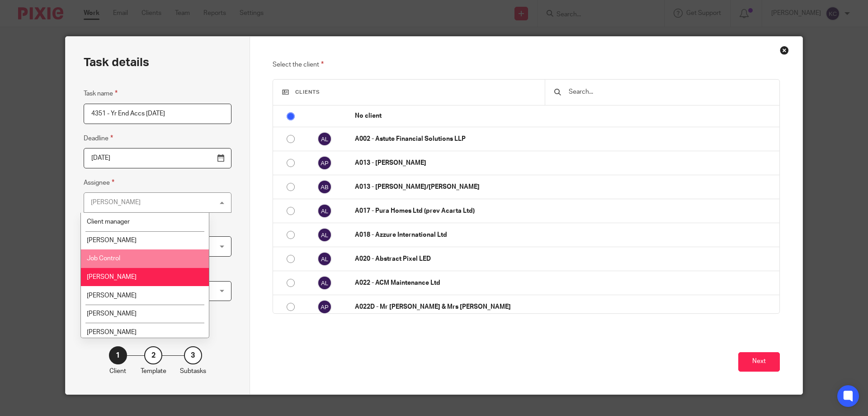 The height and width of the screenshot is (416, 868). What do you see at coordinates (157, 113) in the screenshot?
I see `input: Task name` at bounding box center [157, 113].